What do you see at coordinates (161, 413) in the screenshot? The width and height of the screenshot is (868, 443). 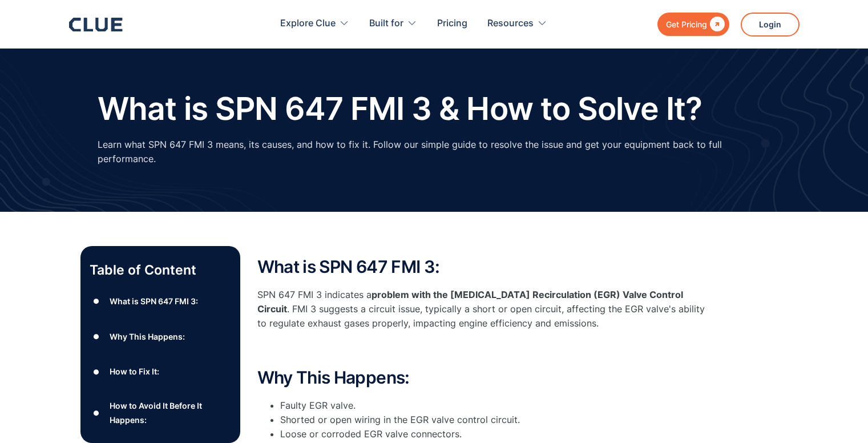 I see `a: ●How to Avoid It Before It Happens:` at bounding box center [161, 413].